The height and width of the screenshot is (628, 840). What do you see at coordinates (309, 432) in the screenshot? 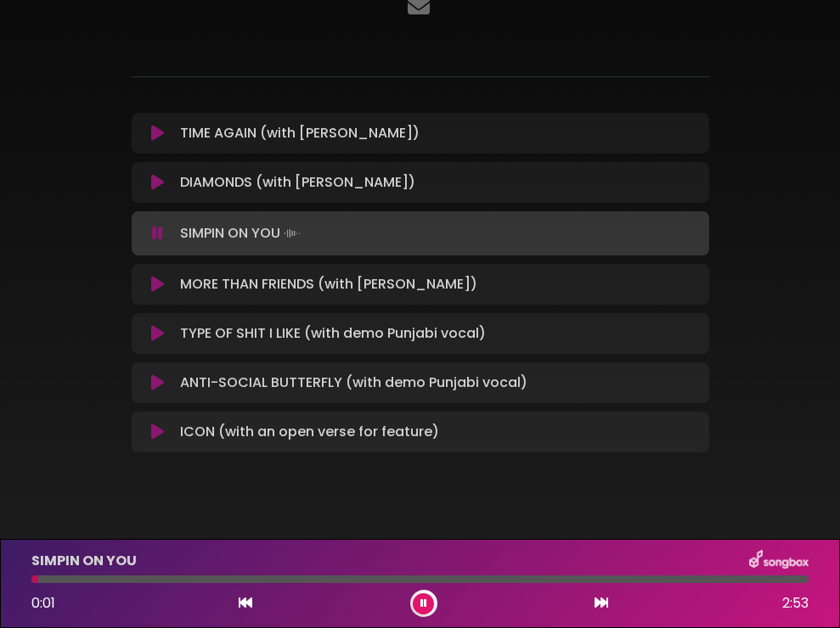
I see `p: ICON (with an open verse for feature)` at bounding box center [309, 432].